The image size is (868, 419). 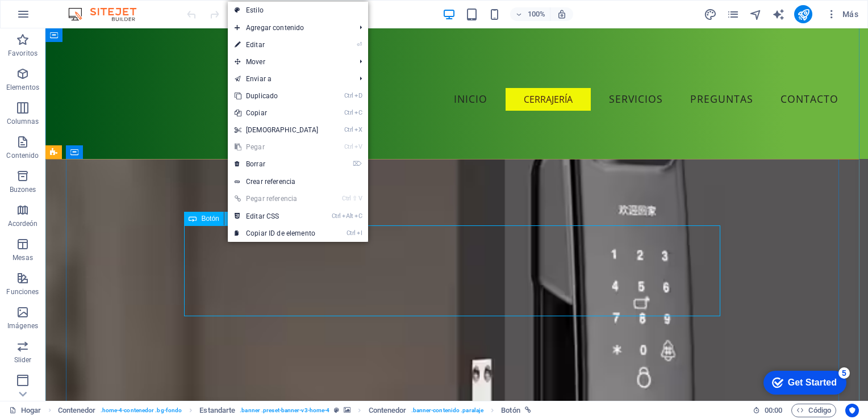 I want to click on button: Código, so click(x=814, y=410).